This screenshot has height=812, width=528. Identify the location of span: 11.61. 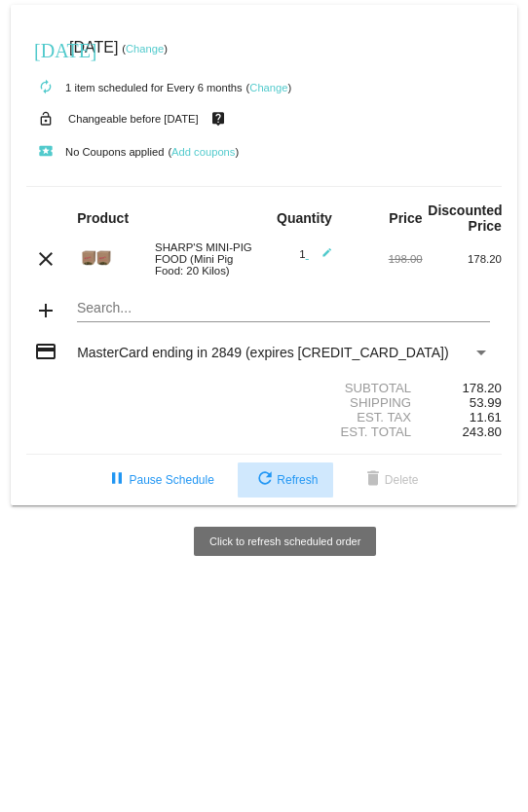
(485, 416).